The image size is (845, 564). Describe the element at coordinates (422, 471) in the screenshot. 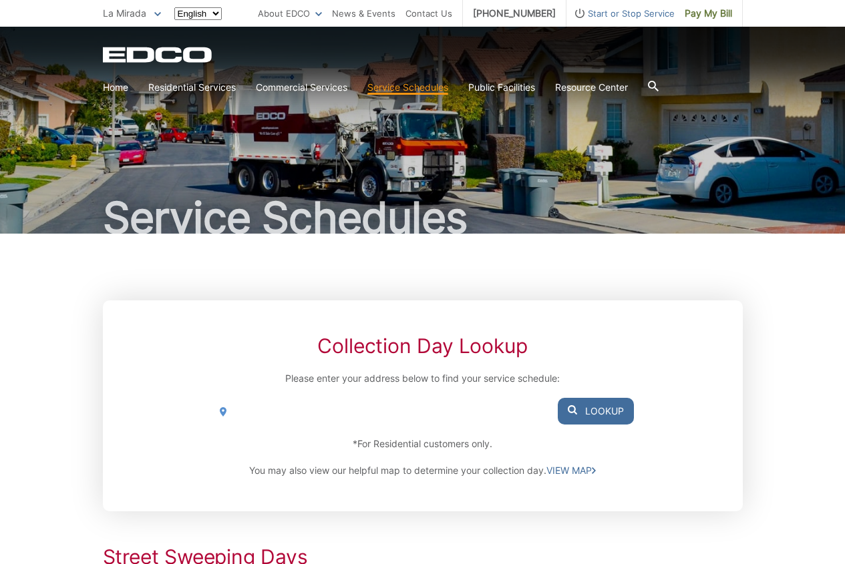

I see `p: You may also view our helpful map to determine your collection day.` at that location.